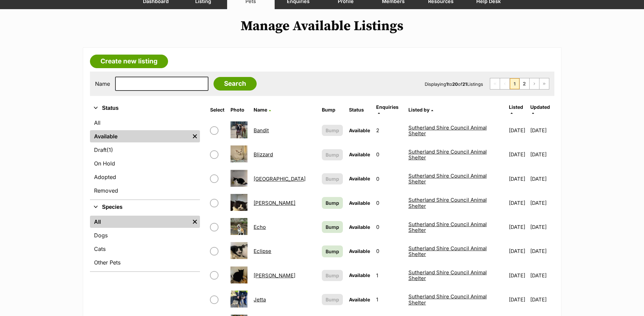 The image size is (644, 316). Describe the element at coordinates (539, 110) in the screenshot. I see `a: Updated` at that location.